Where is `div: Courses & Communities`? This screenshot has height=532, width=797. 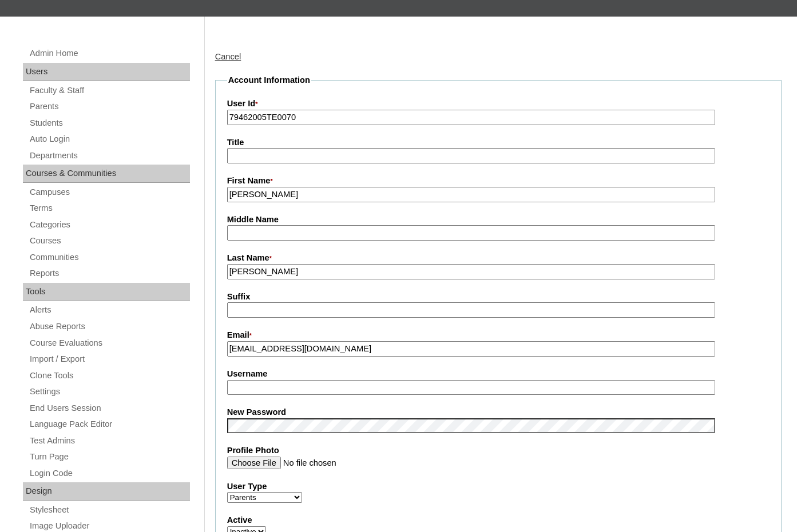
div: Courses & Communities is located at coordinates (106, 174).